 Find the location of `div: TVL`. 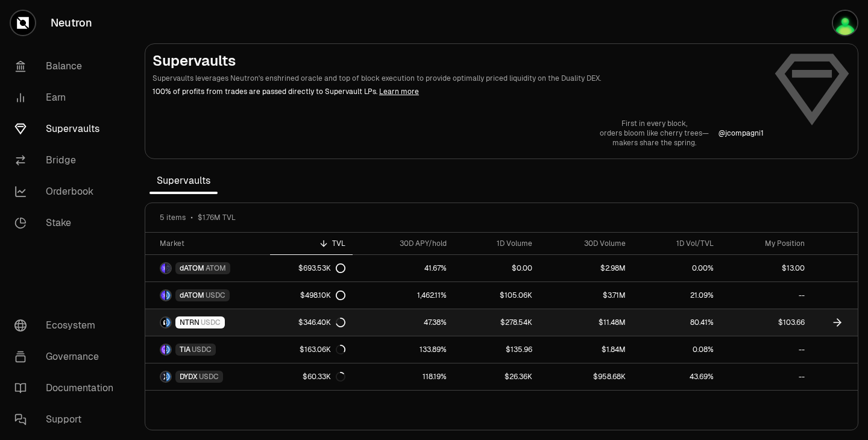

div: TVL is located at coordinates (311, 244).